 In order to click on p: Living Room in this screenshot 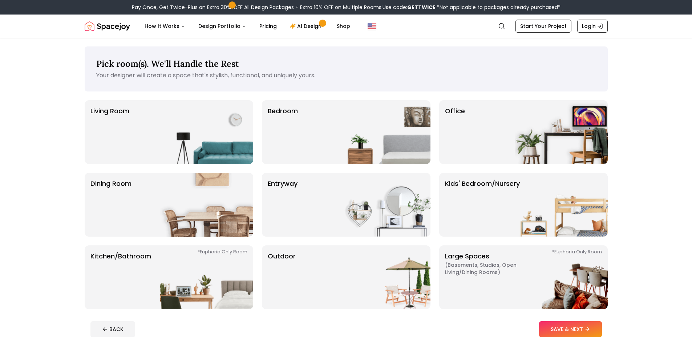, I will do `click(110, 132)`.